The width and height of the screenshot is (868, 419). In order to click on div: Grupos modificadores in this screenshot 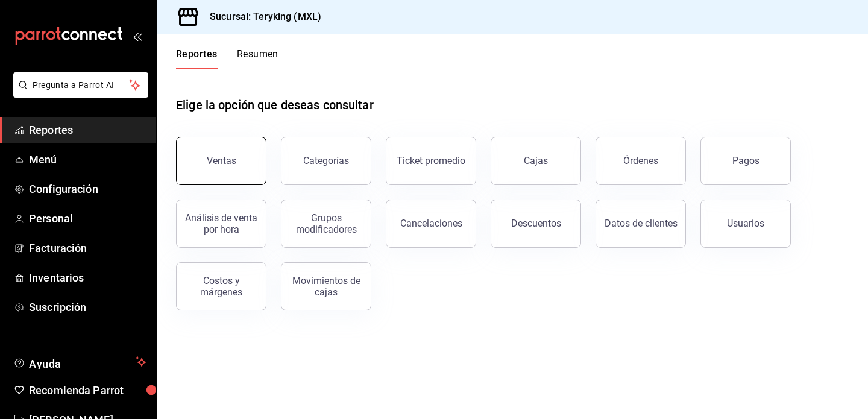, I will do `click(326, 224)`.